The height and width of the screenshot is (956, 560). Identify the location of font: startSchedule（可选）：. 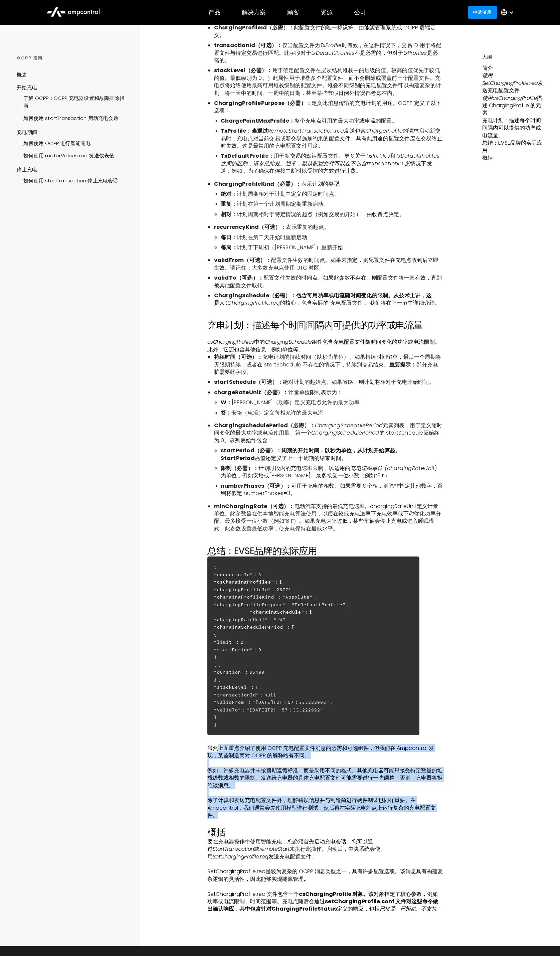
(248, 382).